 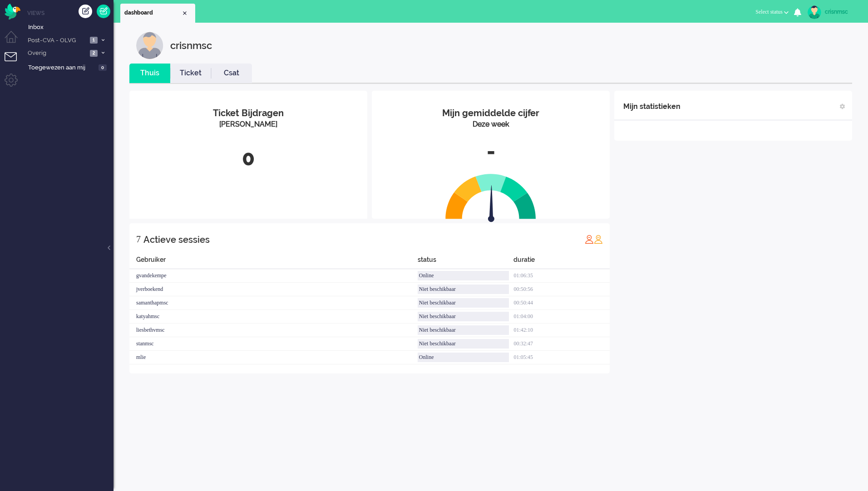 What do you see at coordinates (14, 83) in the screenshot?
I see `li: Admin menu` at bounding box center [14, 83].